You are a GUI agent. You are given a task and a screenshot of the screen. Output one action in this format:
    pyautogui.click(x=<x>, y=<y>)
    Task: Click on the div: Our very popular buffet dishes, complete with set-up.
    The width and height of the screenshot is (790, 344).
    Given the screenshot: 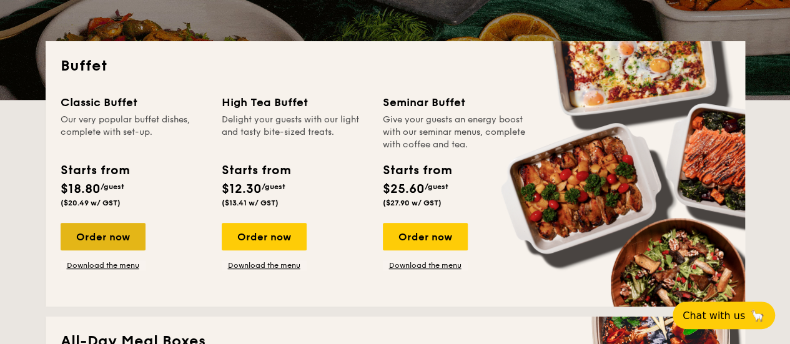 What is the action you would take?
    pyautogui.click(x=134, y=132)
    